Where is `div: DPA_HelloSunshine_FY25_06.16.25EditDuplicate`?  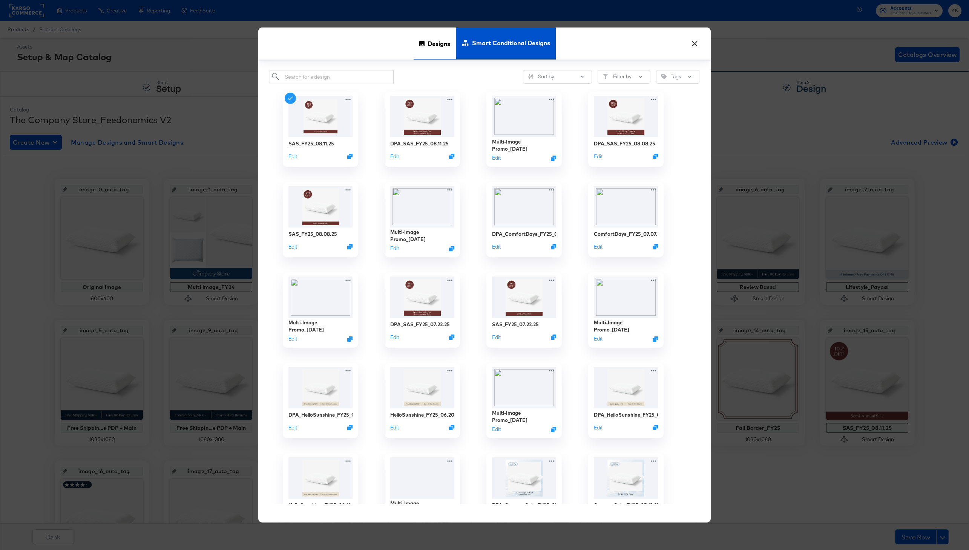 div: DPA_HelloSunshine_FY25_06.16.25EditDuplicate is located at coordinates (626, 401).